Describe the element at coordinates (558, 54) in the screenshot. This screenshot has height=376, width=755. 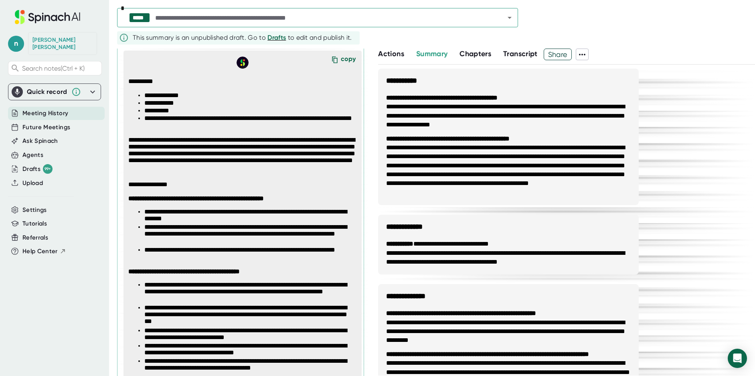
I see `span: Share` at that location.